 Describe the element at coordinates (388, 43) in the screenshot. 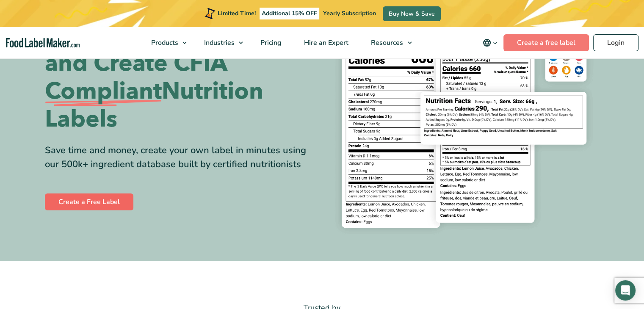

I see `a: Resources` at that location.